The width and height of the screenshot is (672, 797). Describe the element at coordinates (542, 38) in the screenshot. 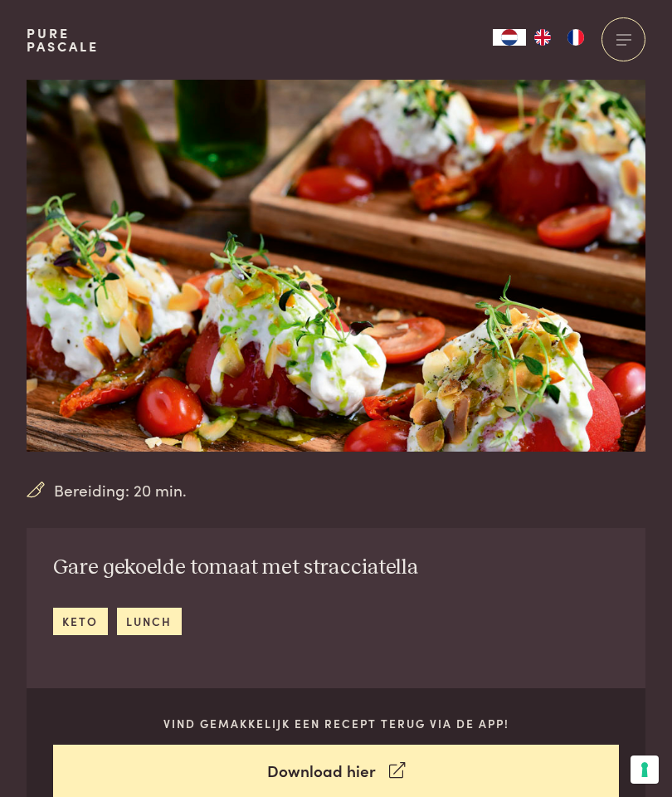

I see `aside: Language selected: Nederlands` at that location.